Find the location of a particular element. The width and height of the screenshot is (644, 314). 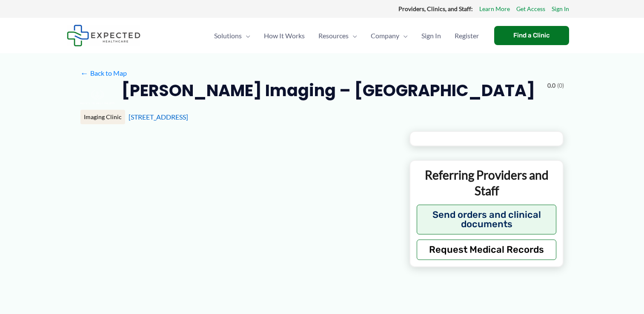

img: Expected Healthcare Logo - side, dark font, small is located at coordinates (103, 35).